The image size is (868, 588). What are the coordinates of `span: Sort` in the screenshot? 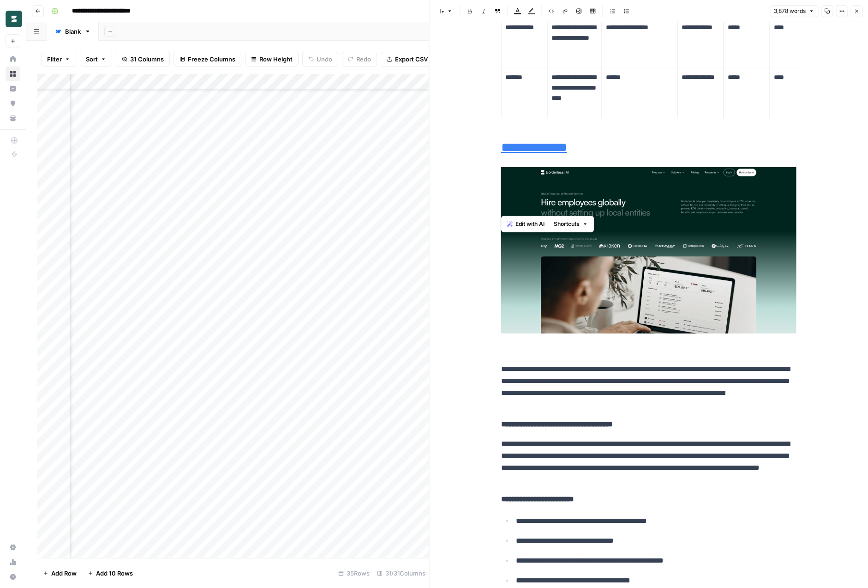 It's located at (92, 59).